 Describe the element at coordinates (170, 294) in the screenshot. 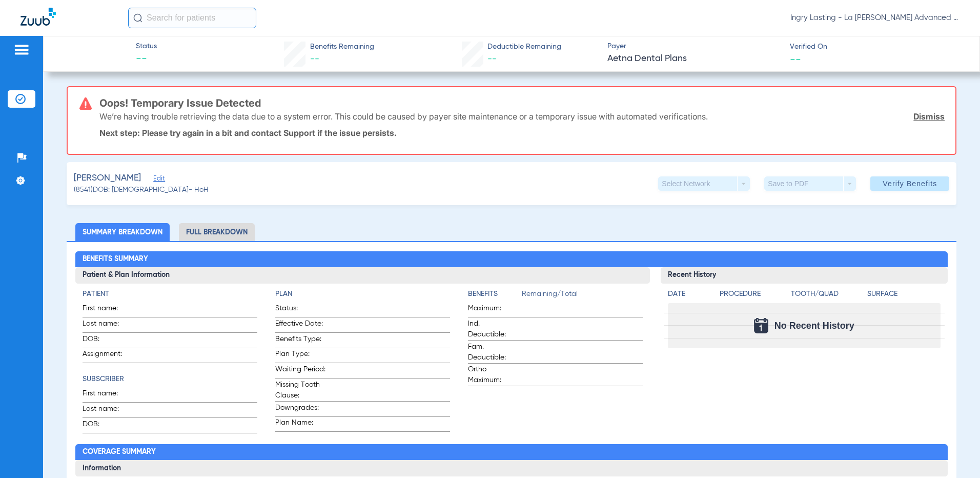

I see `h4: Patient` at that location.